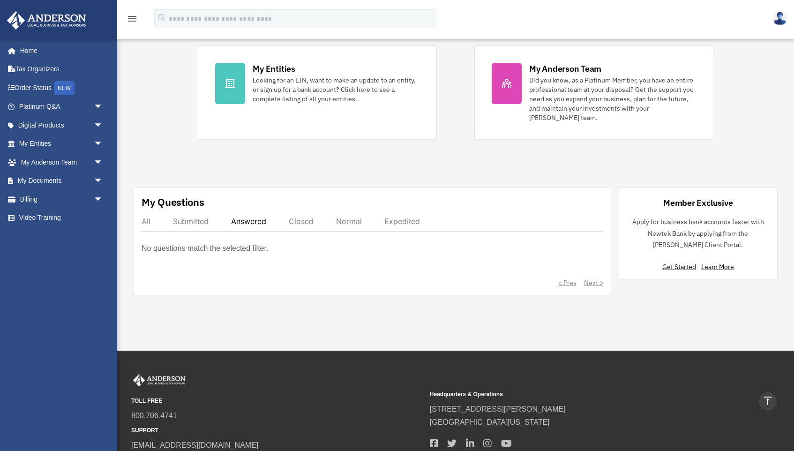  What do you see at coordinates (248, 221) in the screenshot?
I see `div: Answered` at bounding box center [248, 221].